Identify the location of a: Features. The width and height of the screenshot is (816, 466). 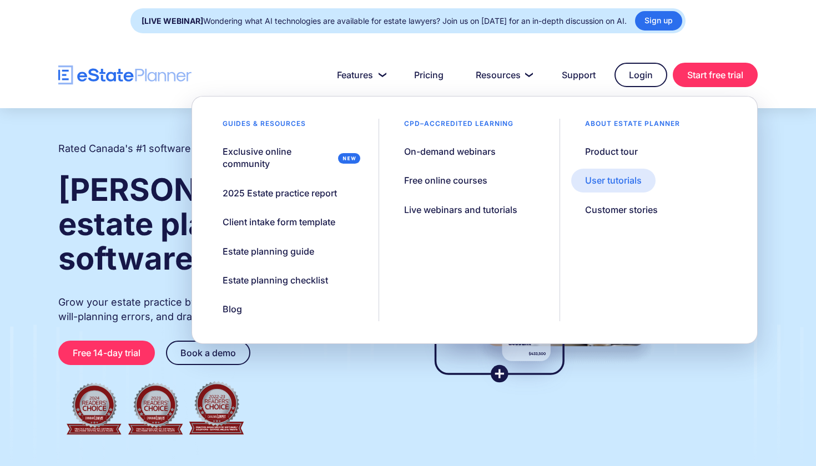
(359, 75).